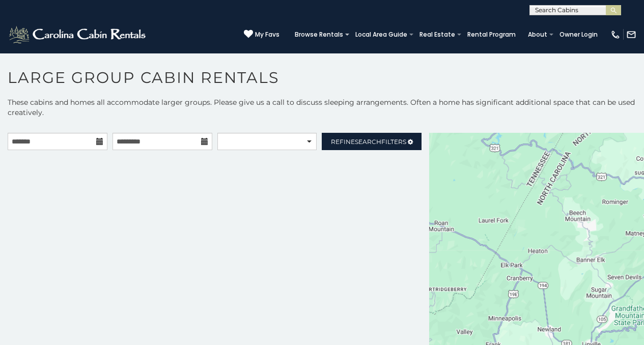  What do you see at coordinates (578, 35) in the screenshot?
I see `a: Owner Login` at bounding box center [578, 35].